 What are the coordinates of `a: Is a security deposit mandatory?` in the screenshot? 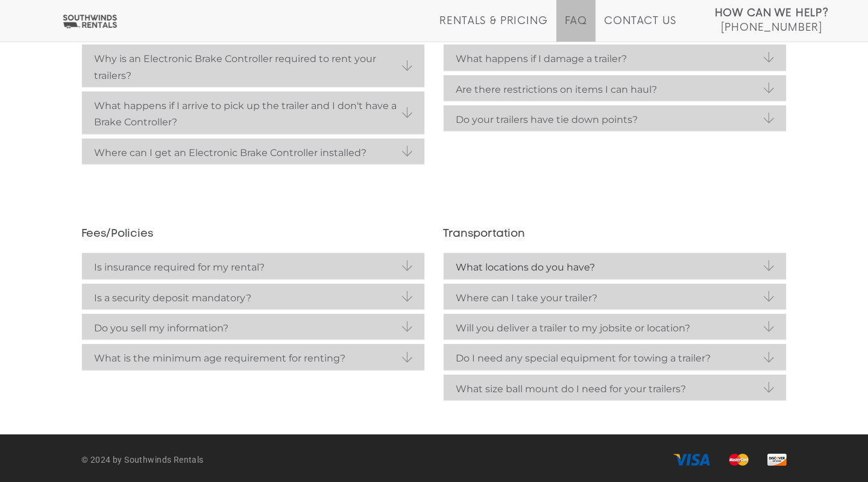 It's located at (253, 296).